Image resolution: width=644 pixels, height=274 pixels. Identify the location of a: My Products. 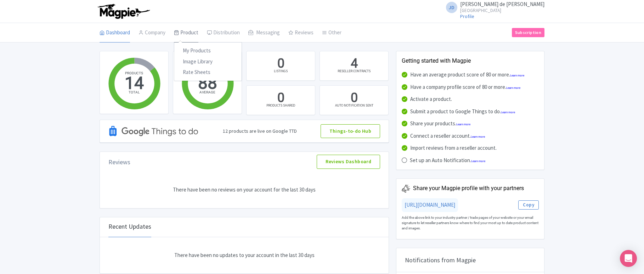
(208, 51).